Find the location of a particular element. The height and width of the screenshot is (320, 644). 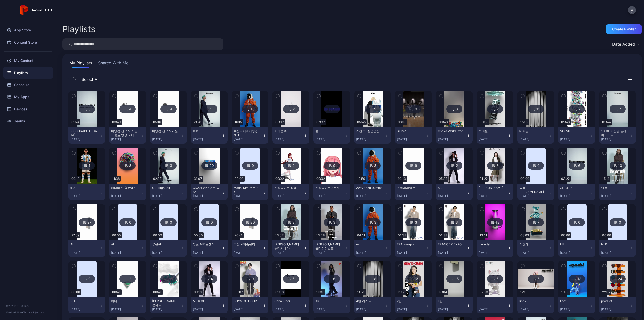

div: 01:24 is located at coordinates (76, 122).